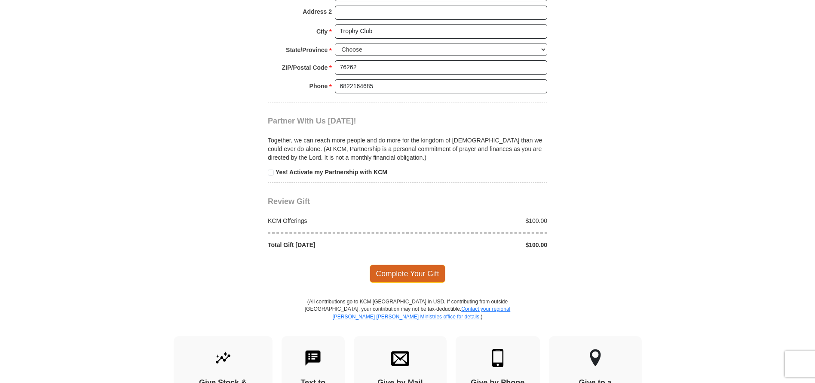 This screenshot has height=383, width=815. What do you see at coordinates (319, 86) in the screenshot?
I see `strong: Phone` at bounding box center [319, 86].